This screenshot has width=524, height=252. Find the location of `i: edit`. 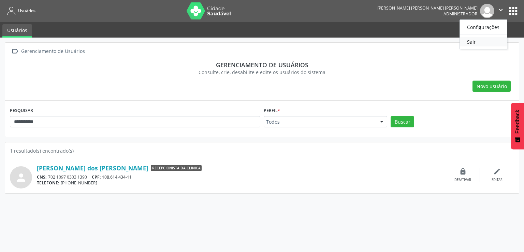

i: edit is located at coordinates (497, 171).